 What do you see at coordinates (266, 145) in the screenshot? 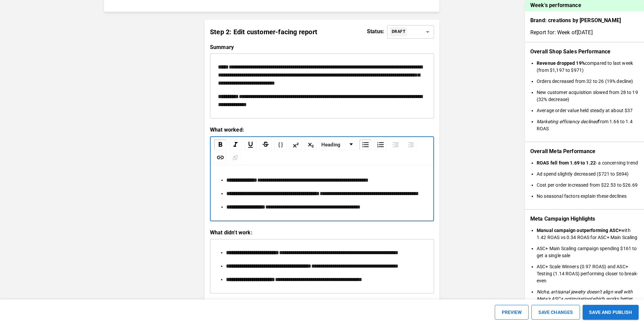
I see `div: Strikethrough` at bounding box center [266, 145].